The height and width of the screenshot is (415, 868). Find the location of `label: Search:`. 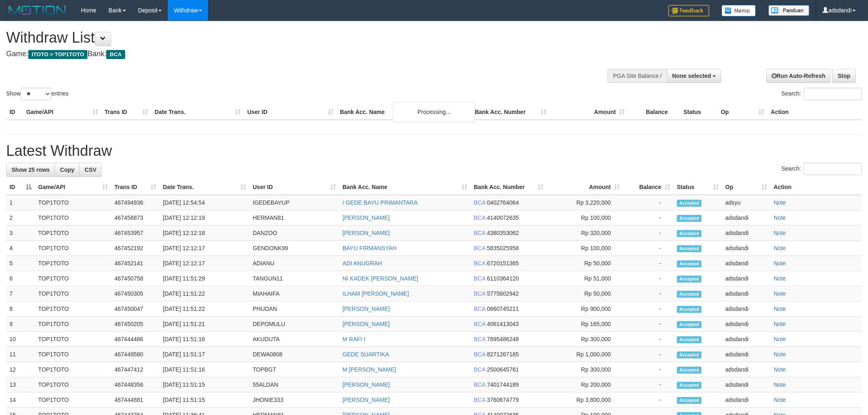

label: Search: is located at coordinates (822, 170).